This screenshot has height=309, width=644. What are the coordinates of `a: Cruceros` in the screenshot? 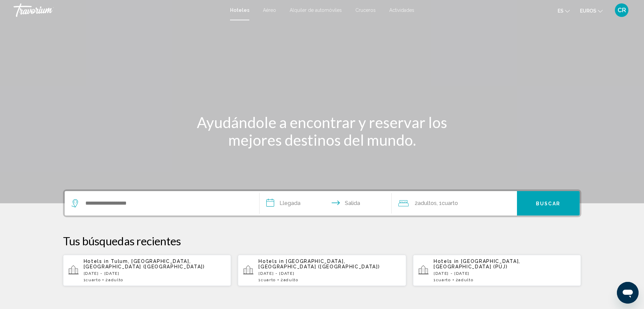 It's located at (365, 10).